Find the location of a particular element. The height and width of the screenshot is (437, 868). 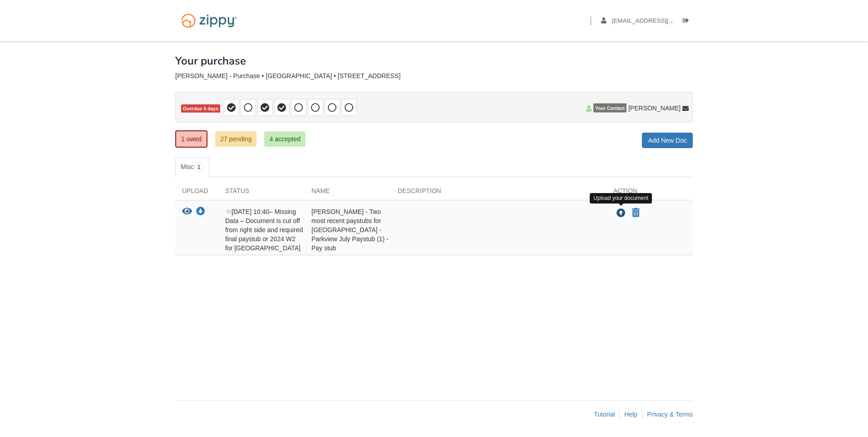

a: 1 owed is located at coordinates (191, 139).